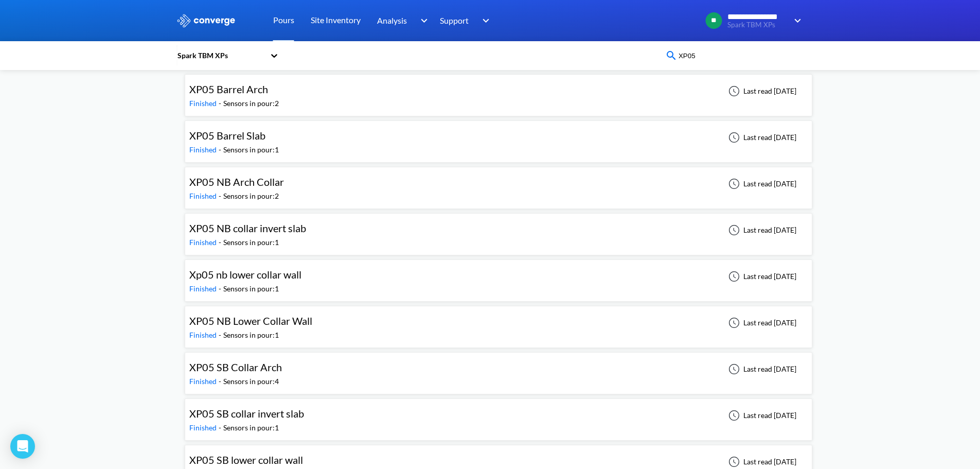  What do you see at coordinates (251, 320) in the screenshot?
I see `span: XP05 NB Lower Collar Wall` at bounding box center [251, 320].